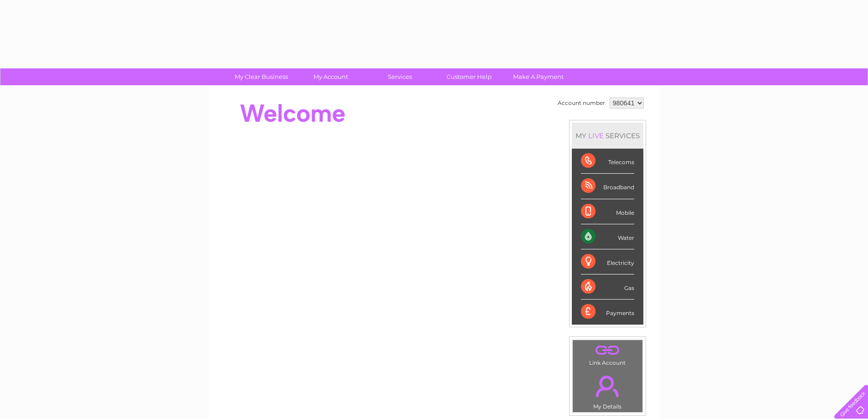 The image size is (868, 419). Describe the element at coordinates (608, 212) in the screenshot. I see `div: Mobile` at that location.